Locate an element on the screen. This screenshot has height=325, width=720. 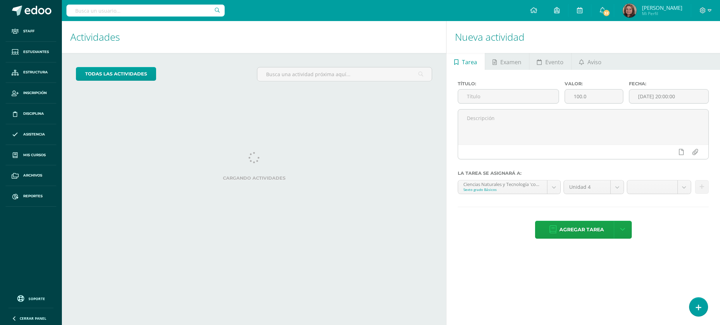
div: Sexto grado Básicos is located at coordinates (502, 190).